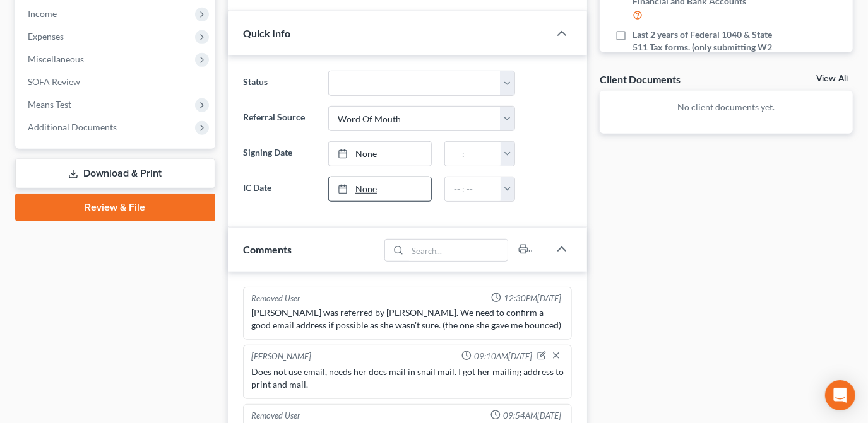 The width and height of the screenshot is (868, 423). I want to click on span: Income, so click(42, 13).